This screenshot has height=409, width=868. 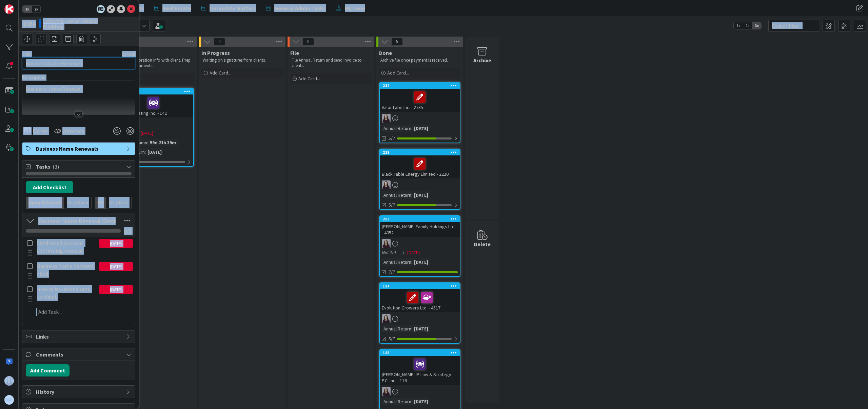 I want to click on span: 0 / 3, so click(x=128, y=231).